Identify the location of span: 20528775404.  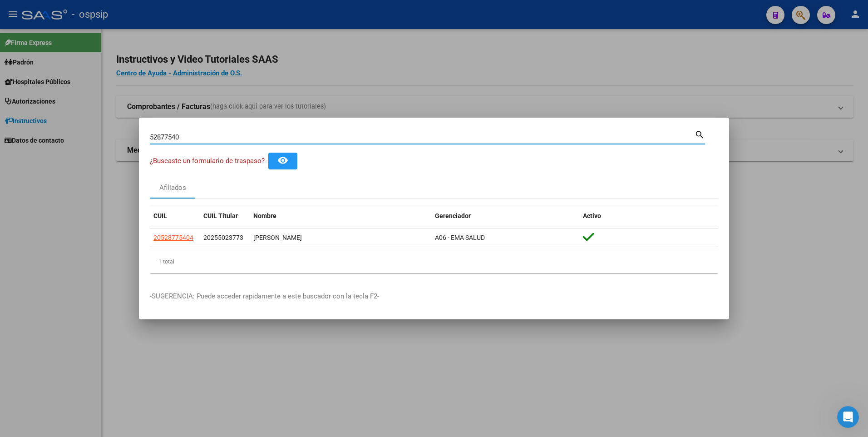
(173, 237).